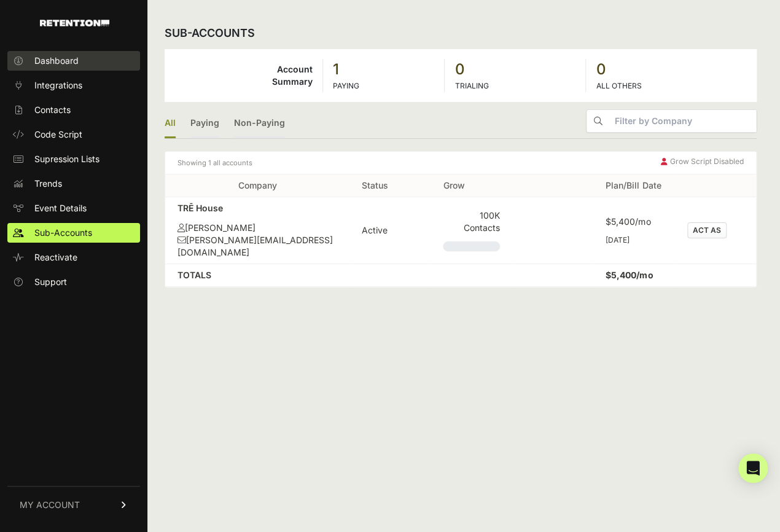  I want to click on a: Supression Lists, so click(74, 159).